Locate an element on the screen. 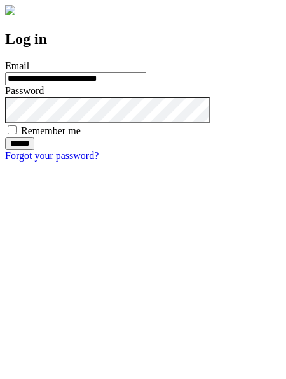 The image size is (286, 379). label: Remember me is located at coordinates (51, 130).